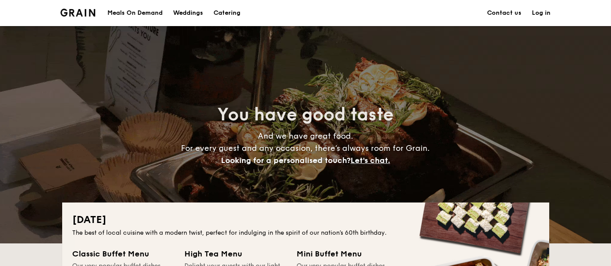 This screenshot has height=266, width=611. What do you see at coordinates (348, 254) in the screenshot?
I see `div: Mini Buffet Menu` at bounding box center [348, 254].